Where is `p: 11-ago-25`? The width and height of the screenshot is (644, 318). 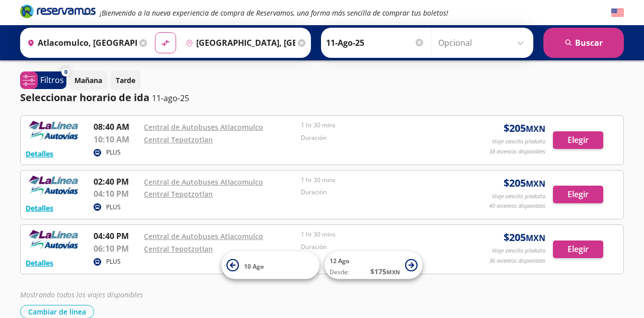 p: 11-ago-25 is located at coordinates (170, 98).